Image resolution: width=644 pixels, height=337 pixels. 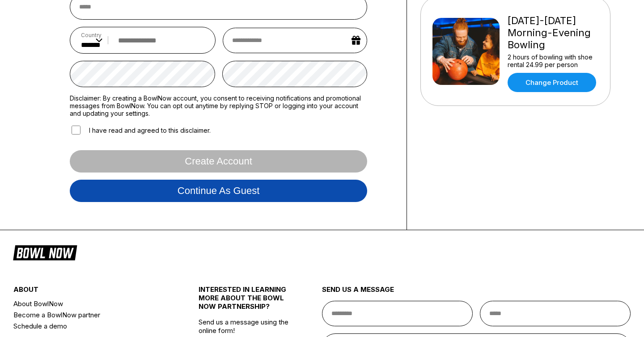 I want to click on div: 2 hours of bowling with shoe rental 24.99 per person, so click(x=553, y=61).